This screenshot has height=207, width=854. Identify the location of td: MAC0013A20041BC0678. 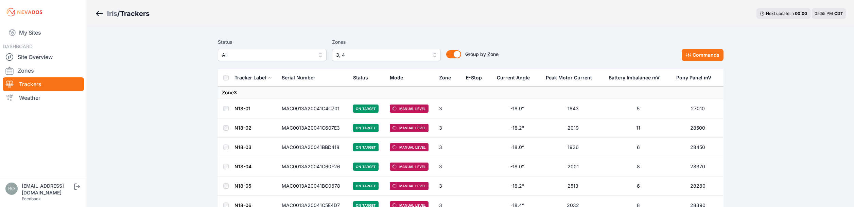
(313, 186).